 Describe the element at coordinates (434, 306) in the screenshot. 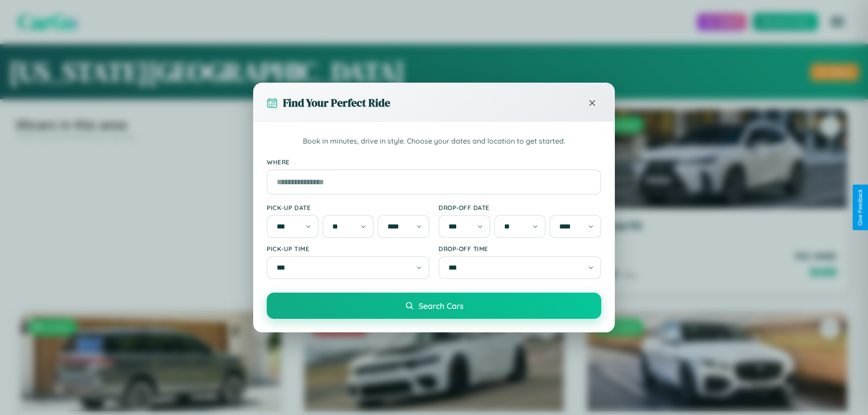

I see `button: Search Cars` at that location.